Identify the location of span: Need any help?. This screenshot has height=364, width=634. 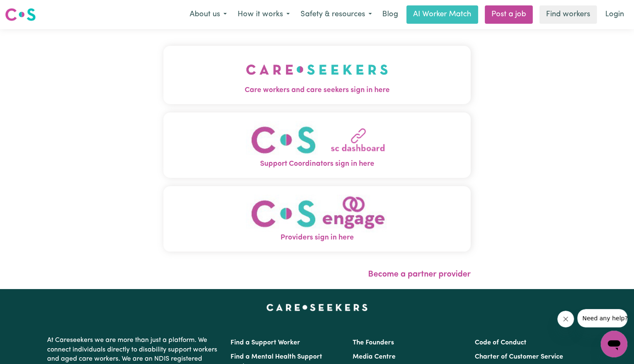
(28, 9).